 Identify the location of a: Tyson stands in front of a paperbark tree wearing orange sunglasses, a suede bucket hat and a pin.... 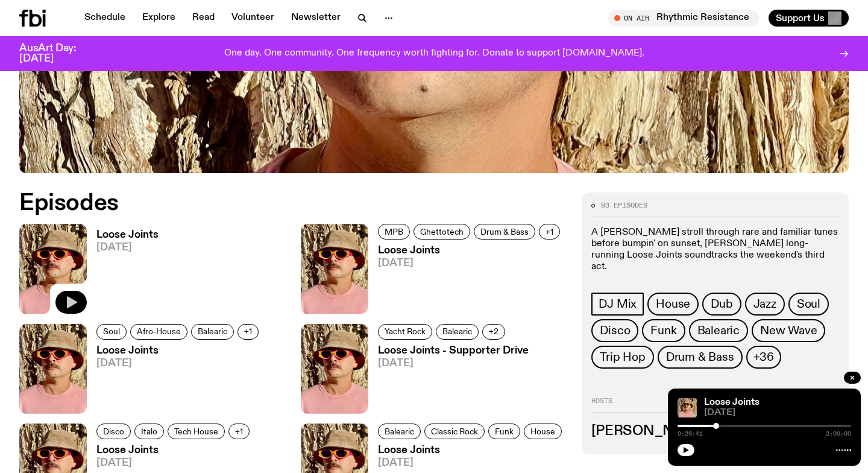
(687, 408).